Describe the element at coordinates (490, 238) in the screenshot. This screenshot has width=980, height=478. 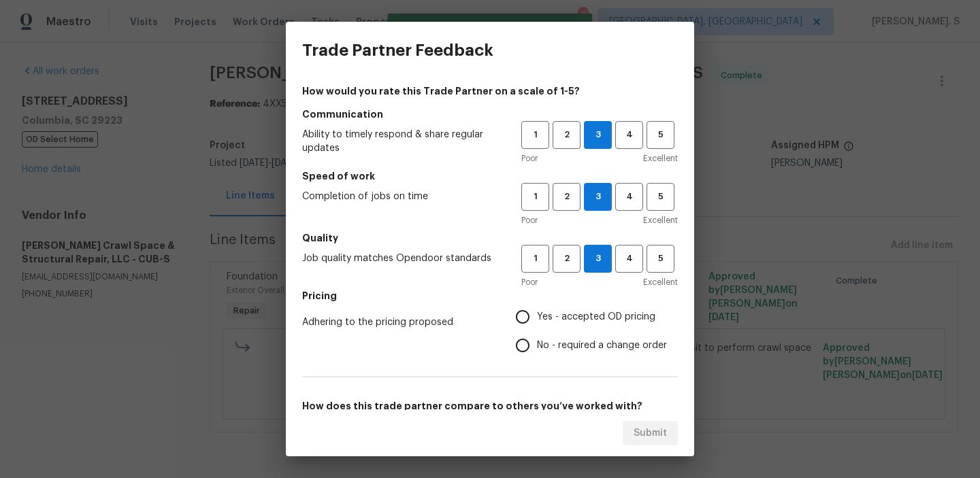
I see `h5: Quality` at that location.